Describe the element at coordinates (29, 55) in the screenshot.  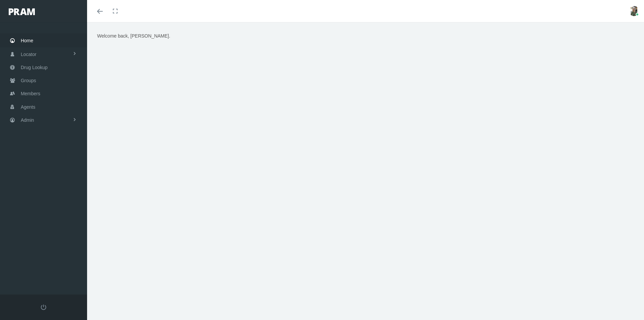
I see `span: Locator` at that location.